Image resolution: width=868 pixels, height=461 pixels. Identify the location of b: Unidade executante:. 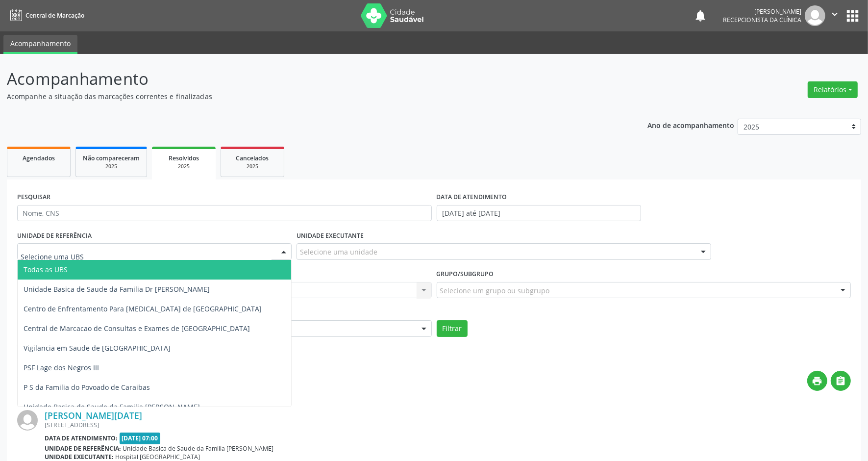
(79, 456).